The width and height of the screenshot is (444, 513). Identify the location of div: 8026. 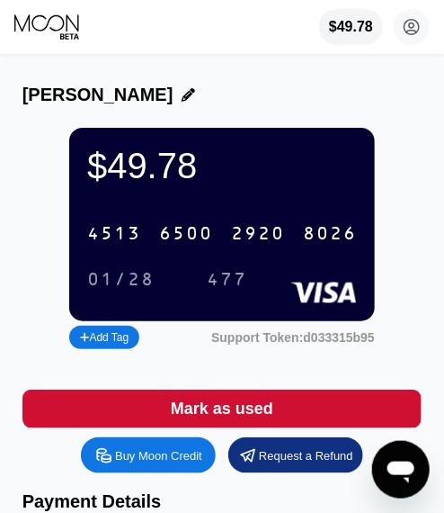
(330, 234).